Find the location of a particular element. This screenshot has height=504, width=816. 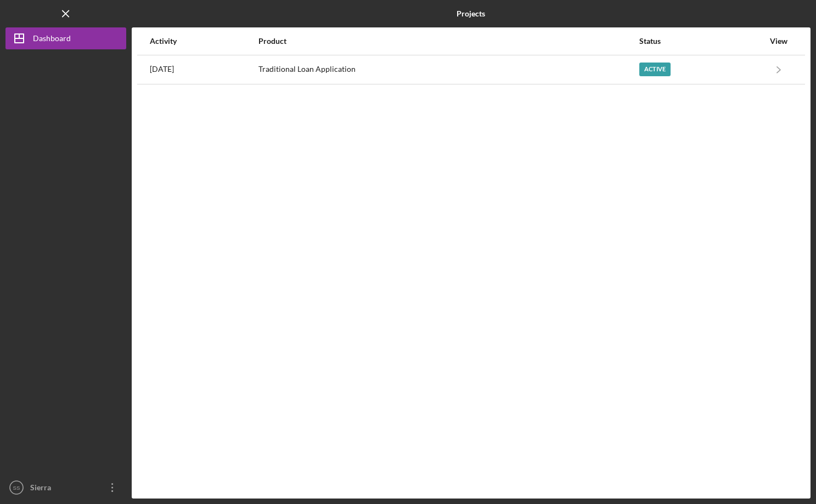

div: Product is located at coordinates (448, 41).